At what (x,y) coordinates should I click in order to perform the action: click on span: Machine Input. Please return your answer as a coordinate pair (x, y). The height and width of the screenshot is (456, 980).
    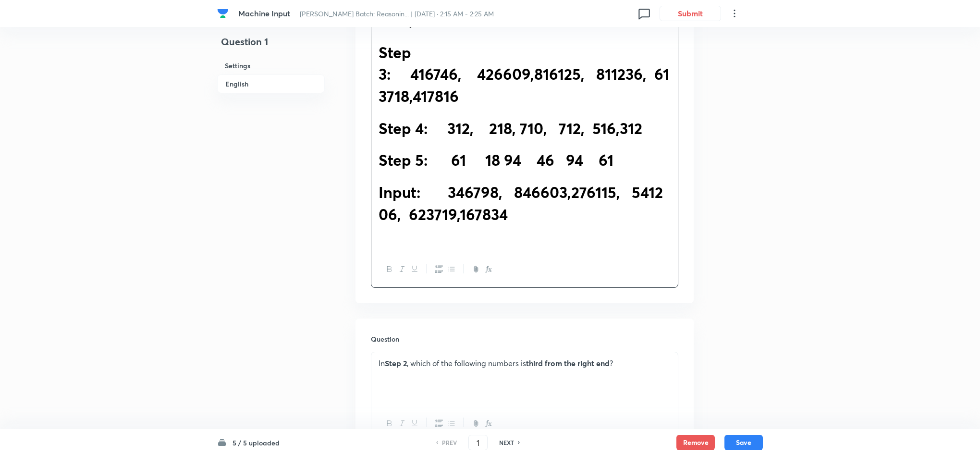
    Looking at the image, I should click on (264, 13).